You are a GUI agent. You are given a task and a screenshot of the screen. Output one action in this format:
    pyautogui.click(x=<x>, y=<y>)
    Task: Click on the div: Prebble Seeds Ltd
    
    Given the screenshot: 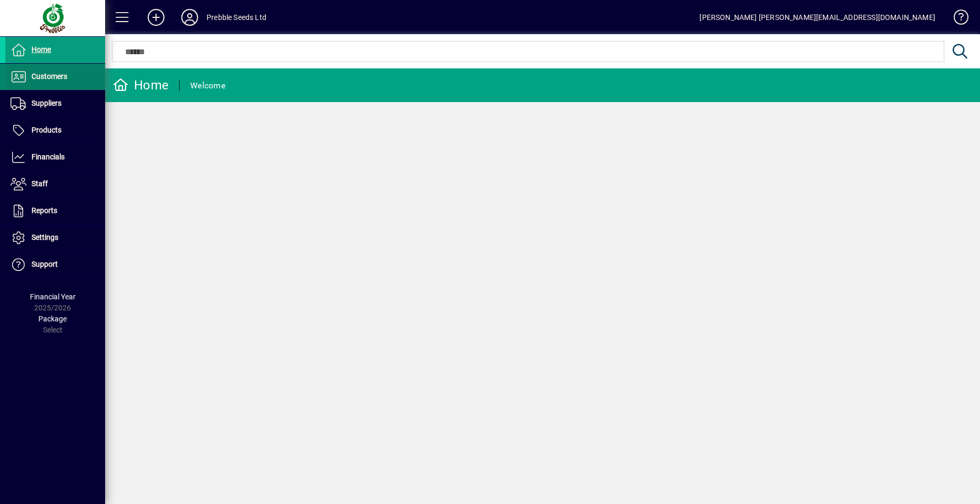 What is the action you would take?
    pyautogui.click(x=237, y=17)
    